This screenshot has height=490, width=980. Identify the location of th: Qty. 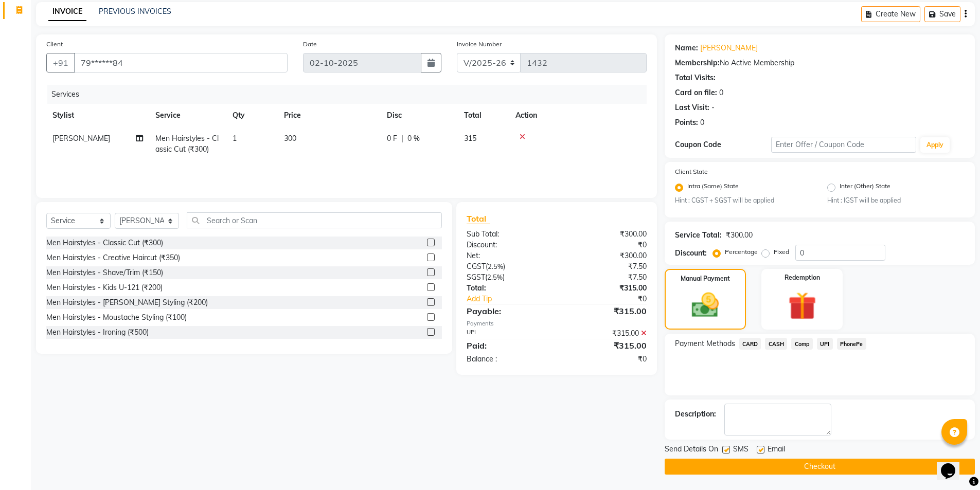
(252, 115).